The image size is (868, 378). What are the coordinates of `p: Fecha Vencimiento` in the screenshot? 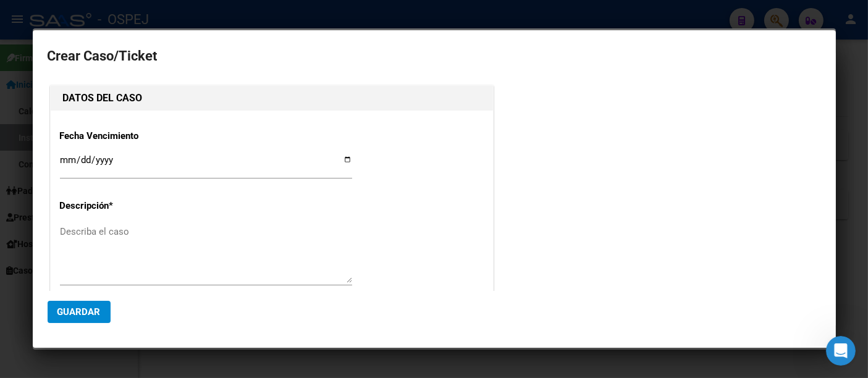 It's located at (124, 136).